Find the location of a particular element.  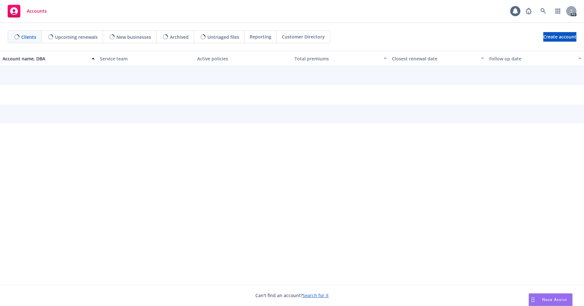

button: Active policies is located at coordinates (243, 59).